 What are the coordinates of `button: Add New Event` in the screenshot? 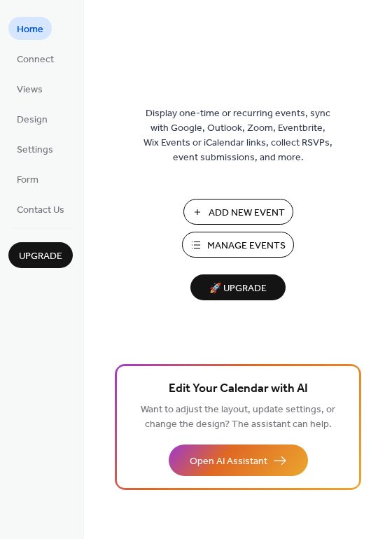 It's located at (238, 211).